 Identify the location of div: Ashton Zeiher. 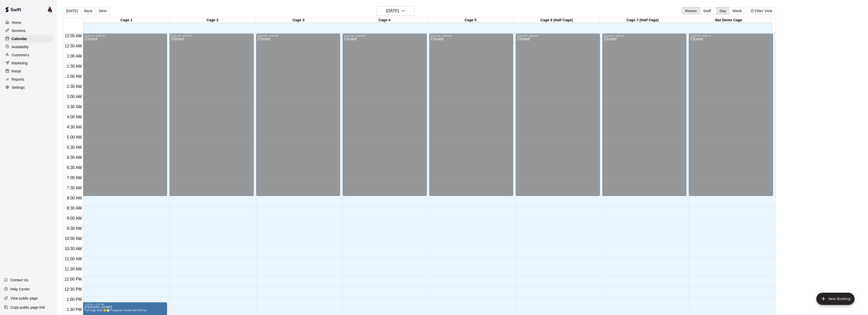
(52, 9).